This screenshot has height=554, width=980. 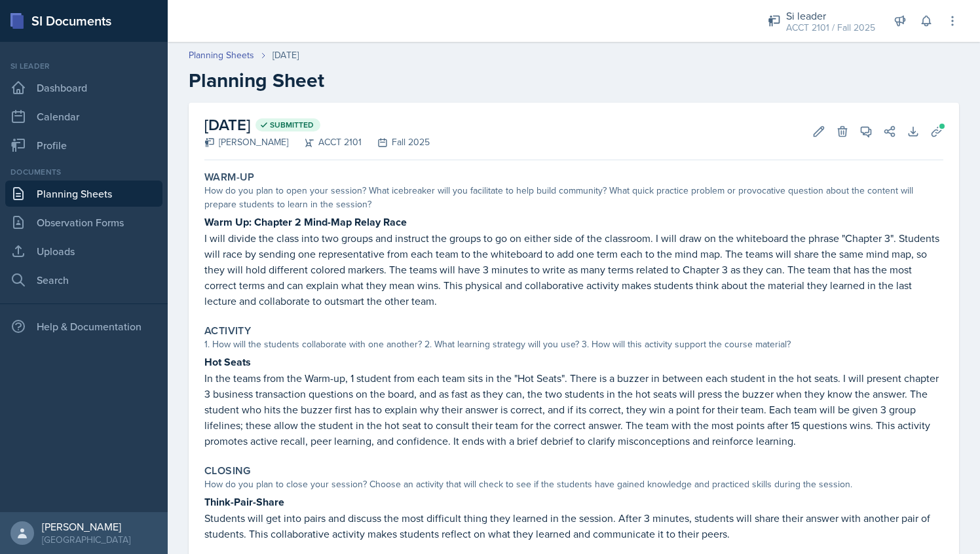 What do you see at coordinates (227, 362) in the screenshot?
I see `strong: Hot Seats` at bounding box center [227, 362].